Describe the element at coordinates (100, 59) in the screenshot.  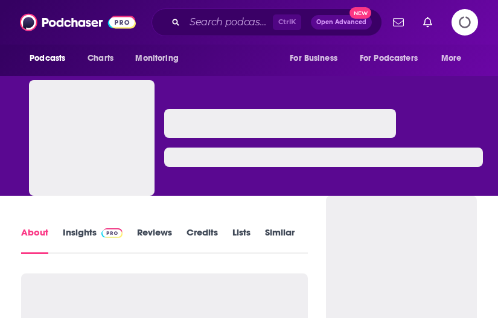
I see `a: Charts` at that location.